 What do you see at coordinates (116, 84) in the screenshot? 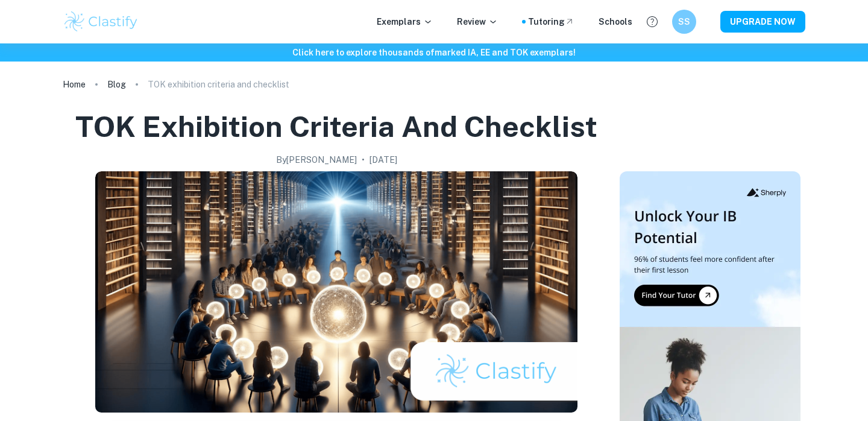
I see `a: Blog` at bounding box center [116, 84].